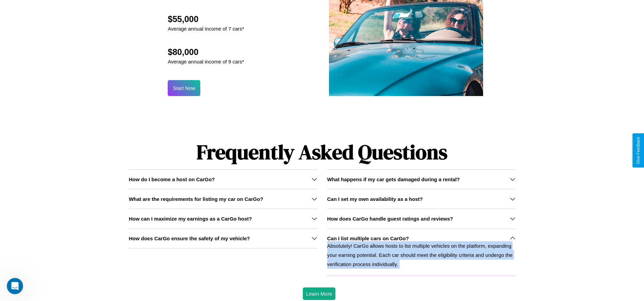  Describe the element at coordinates (184, 88) in the screenshot. I see `button: Start Now` at that location.